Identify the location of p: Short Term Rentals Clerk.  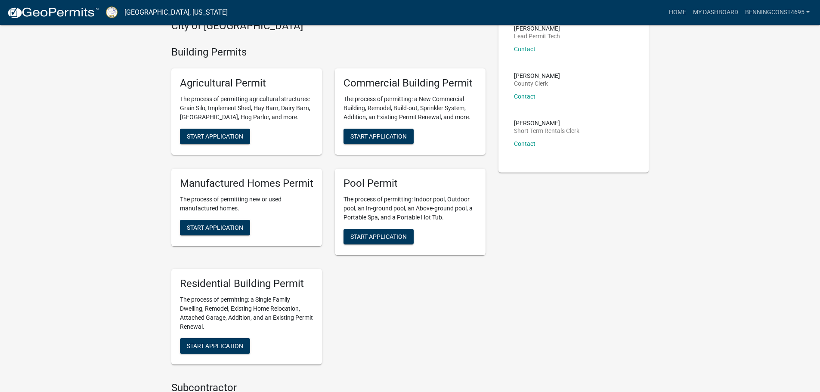
(547, 131).